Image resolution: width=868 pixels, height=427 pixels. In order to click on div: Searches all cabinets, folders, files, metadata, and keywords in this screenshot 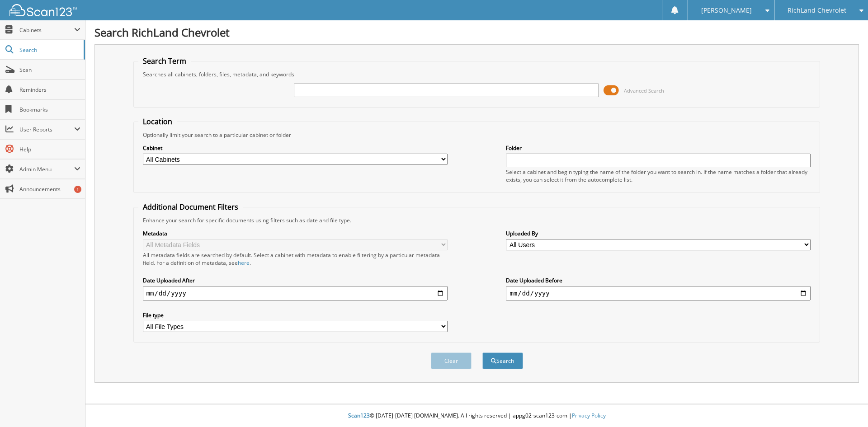, I will do `click(477, 74)`.